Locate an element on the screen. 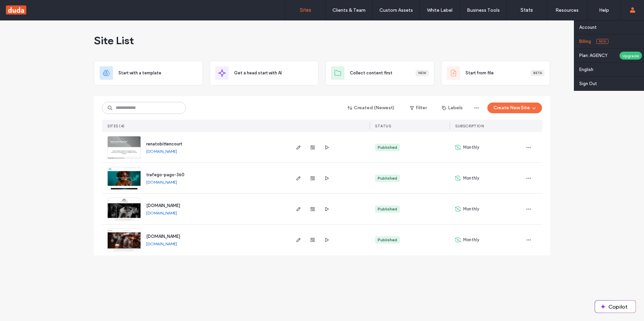 This screenshot has height=321, width=644. label: Billing is located at coordinates (585, 41).